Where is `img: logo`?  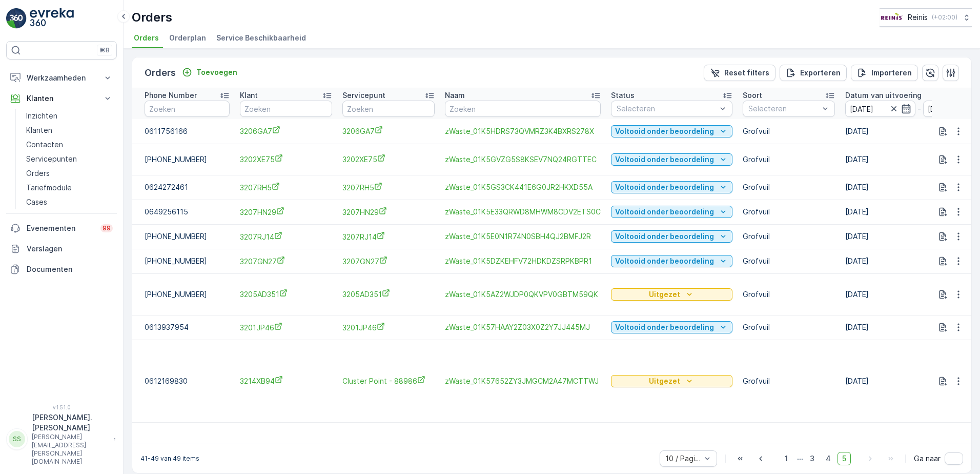 img: logo is located at coordinates (16, 18).